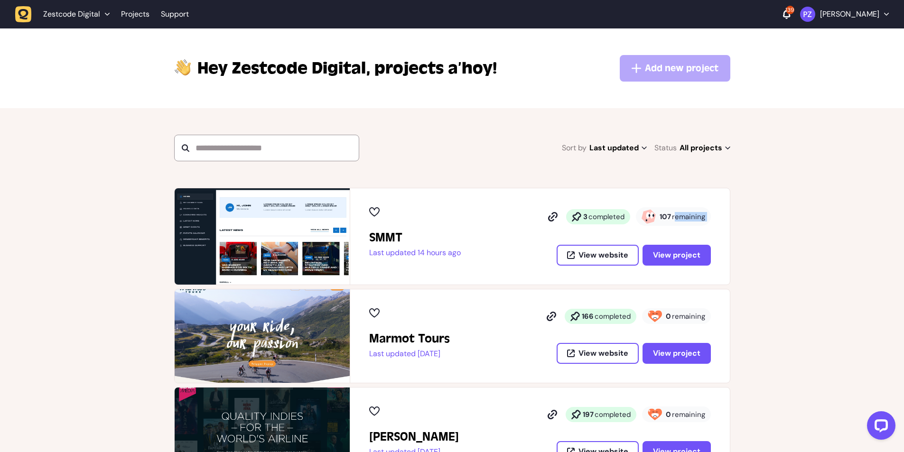 Image resolution: width=904 pixels, height=452 pixels. Describe the element at coordinates (410, 339) in the screenshot. I see `h2: Marmot Tours` at that location.